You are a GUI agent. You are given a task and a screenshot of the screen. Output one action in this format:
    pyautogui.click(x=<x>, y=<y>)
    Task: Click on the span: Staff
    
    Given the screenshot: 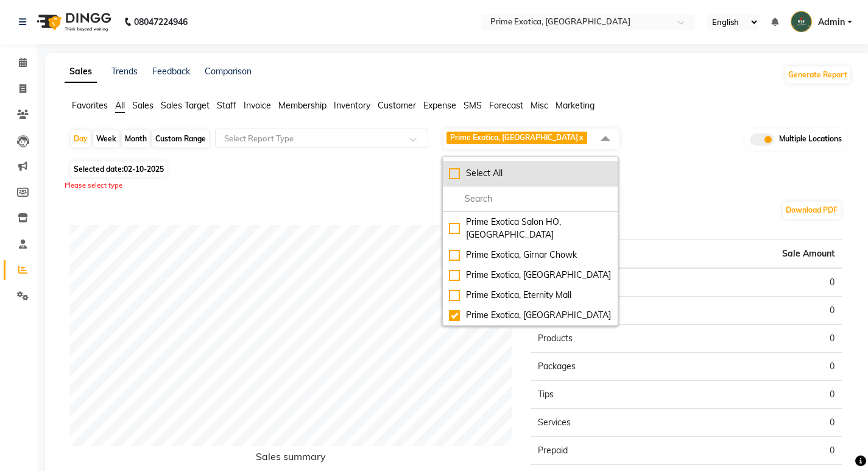 What is the action you would take?
    pyautogui.click(x=227, y=105)
    